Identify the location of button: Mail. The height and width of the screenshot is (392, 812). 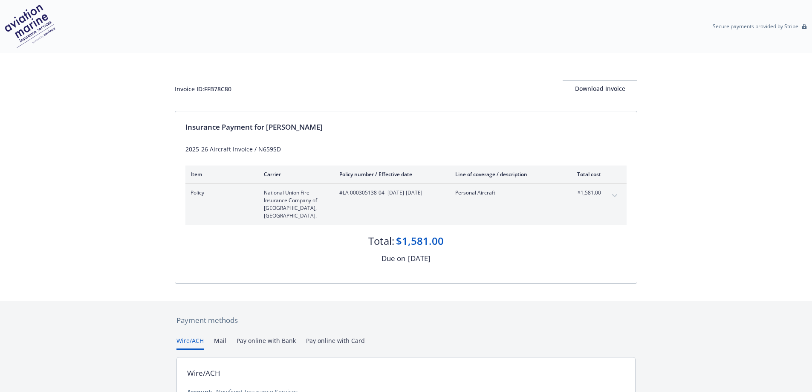
(220, 343).